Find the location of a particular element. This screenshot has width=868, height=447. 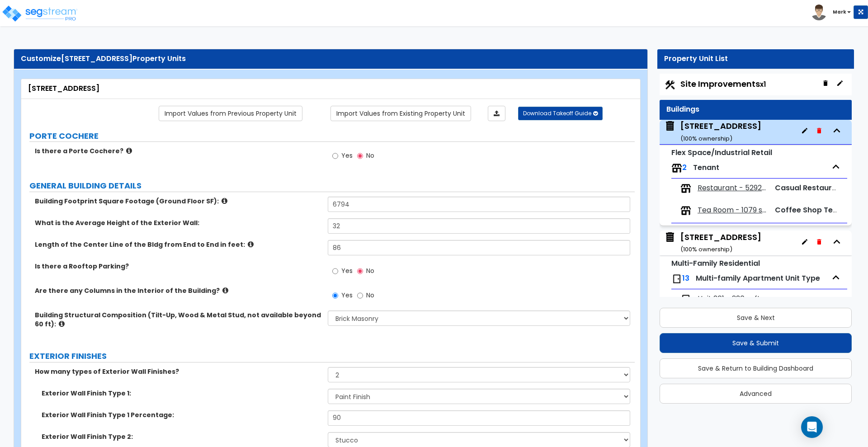

span: 9 N Central Floor 2 & 3 is located at coordinates (712, 243).